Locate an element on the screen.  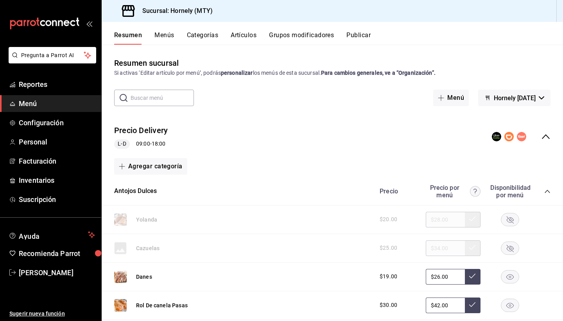
a: Pregunta a Parrot AI is located at coordinates (51, 61).